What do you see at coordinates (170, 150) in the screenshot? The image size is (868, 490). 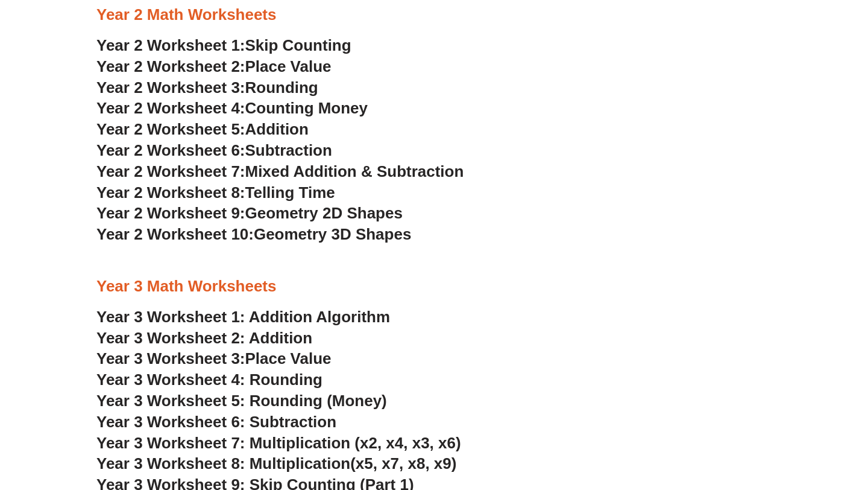 I see `span: Year 2 Worksheet 6:` at bounding box center [170, 150].